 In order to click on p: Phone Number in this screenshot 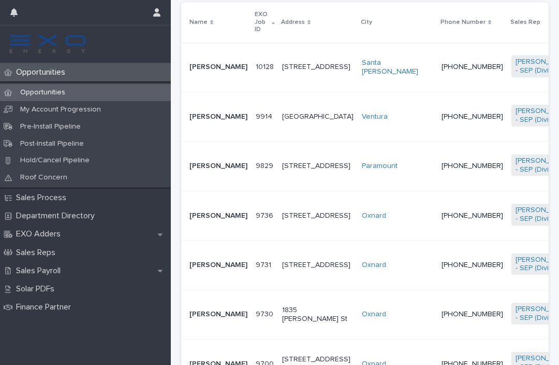, I will do `click(463, 22)`.